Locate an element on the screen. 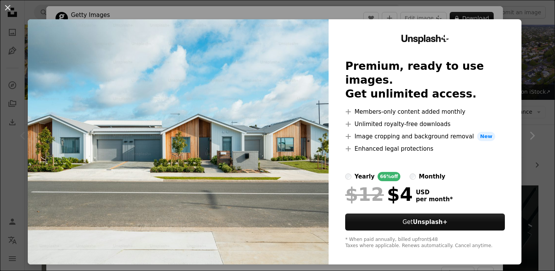  div: 66% off is located at coordinates (389, 177).